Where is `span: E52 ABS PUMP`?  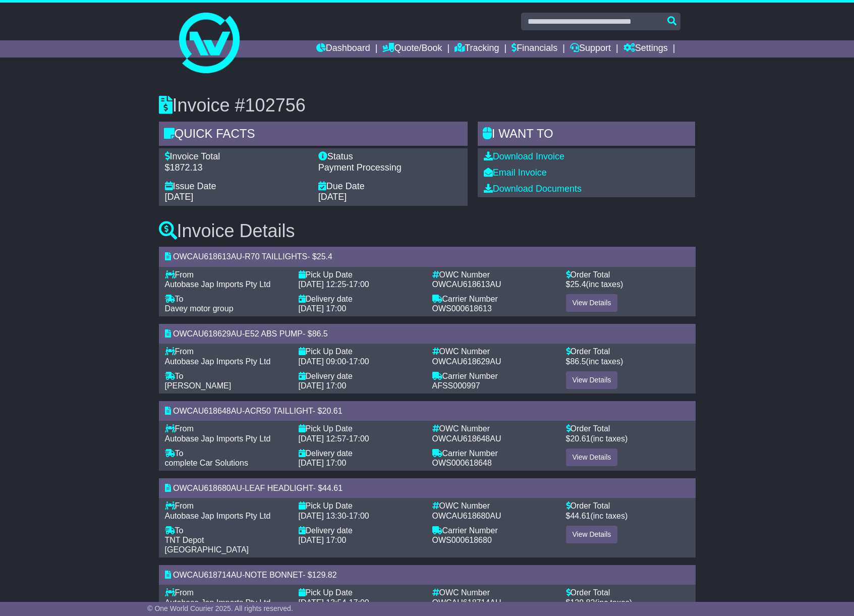
span: E52 ABS PUMP is located at coordinates (273, 334).